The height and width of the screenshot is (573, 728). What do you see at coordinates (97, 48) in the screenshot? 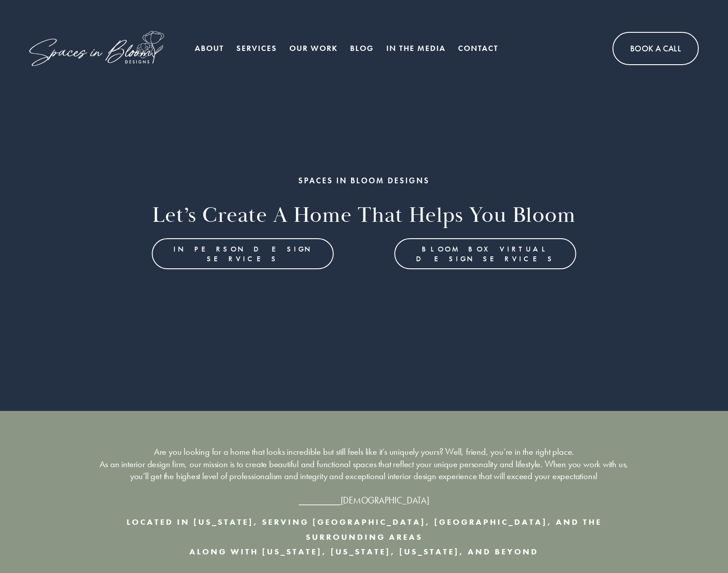
I see `img: Spaces in Bloom Designs` at bounding box center [97, 48].